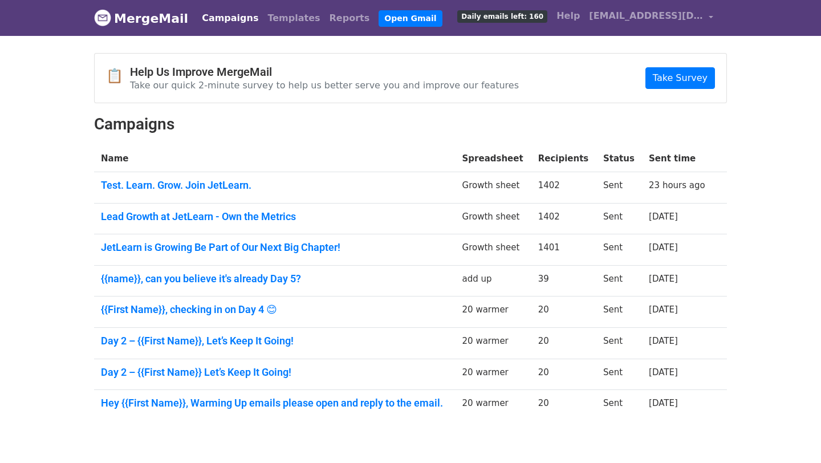 The width and height of the screenshot is (821, 463). Describe the element at coordinates (619, 159) in the screenshot. I see `th: Status` at that location.